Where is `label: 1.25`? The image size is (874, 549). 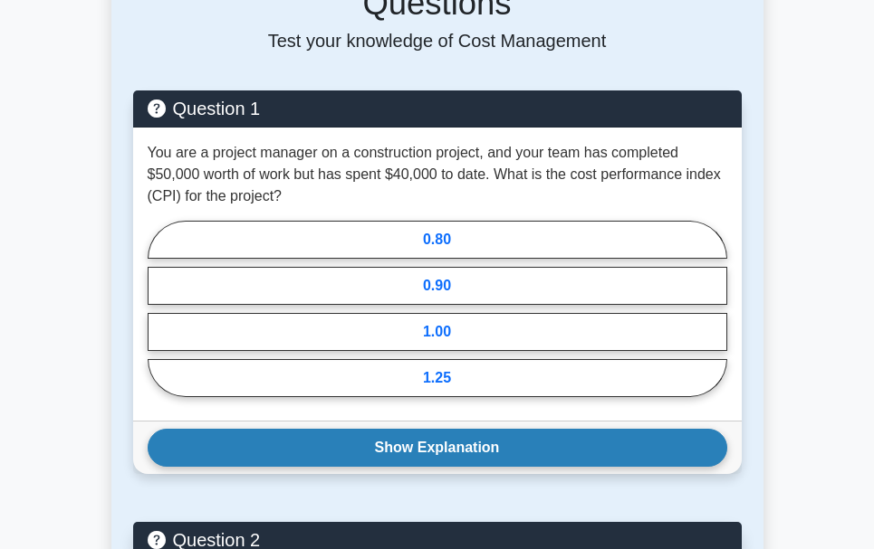 label: 1.25 is located at coordinates (437, 378).